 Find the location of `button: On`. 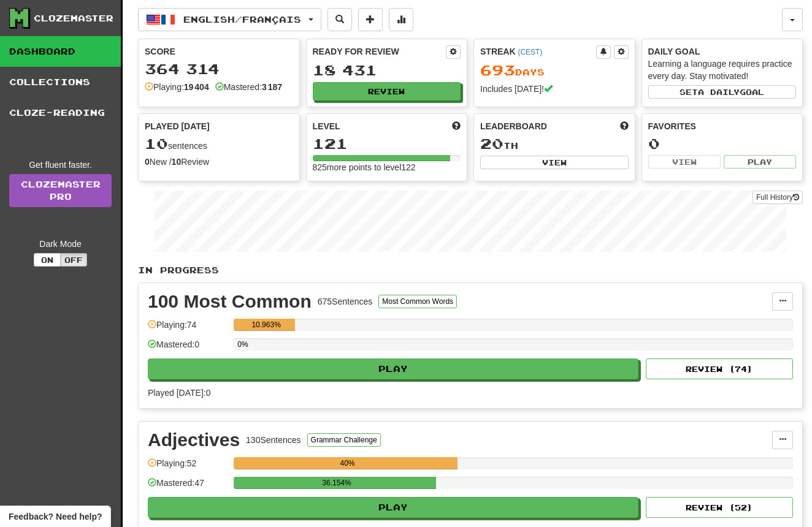

button: On is located at coordinates (47, 260).